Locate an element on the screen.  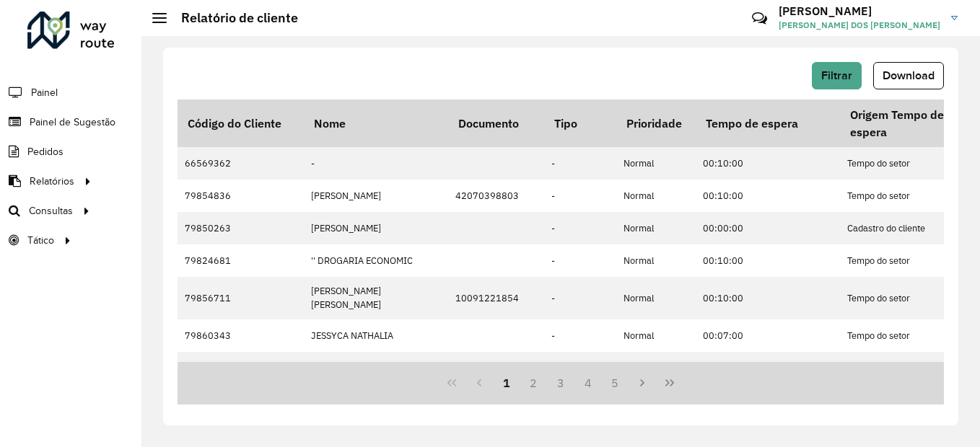
span: Pedidos is located at coordinates (45, 152).